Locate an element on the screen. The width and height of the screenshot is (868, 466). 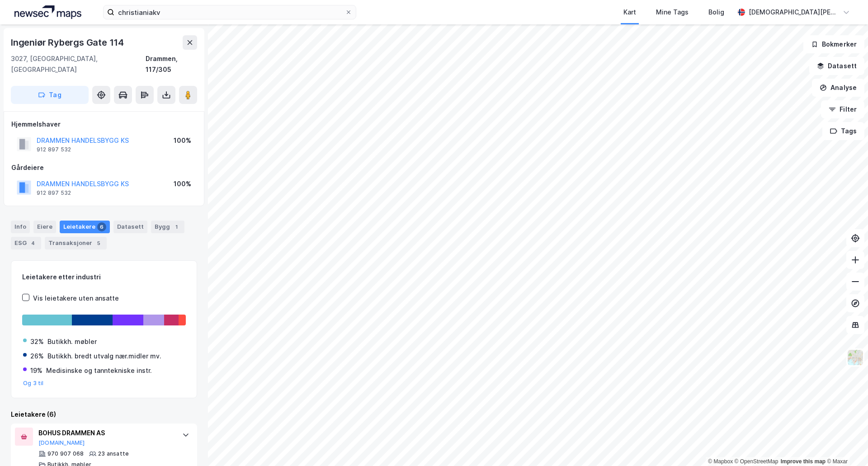
div: ESG is located at coordinates (25, 243).